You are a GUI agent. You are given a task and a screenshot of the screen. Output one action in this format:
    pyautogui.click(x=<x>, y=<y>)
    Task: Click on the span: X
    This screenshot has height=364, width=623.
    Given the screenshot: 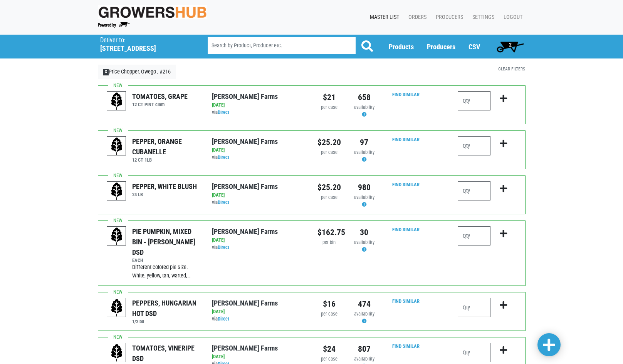 What is the action you would take?
    pyautogui.click(x=106, y=72)
    